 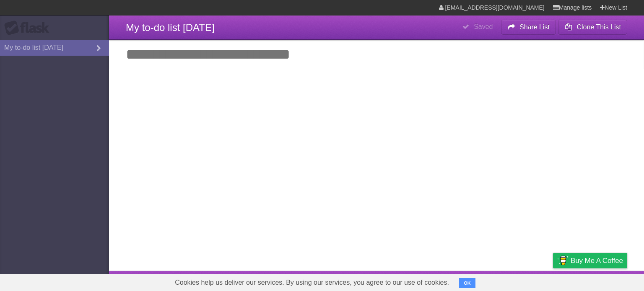 What do you see at coordinates (599, 27) in the screenshot?
I see `b: Clone This List` at bounding box center [599, 27].